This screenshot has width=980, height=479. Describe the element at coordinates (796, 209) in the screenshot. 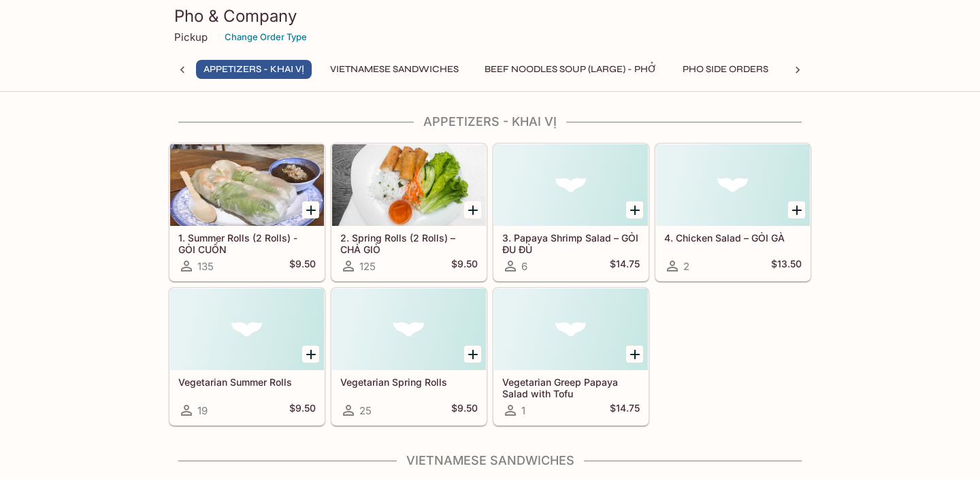

I see `button: Add 4. Chicken Salad – GỎI GÀ` at that location.